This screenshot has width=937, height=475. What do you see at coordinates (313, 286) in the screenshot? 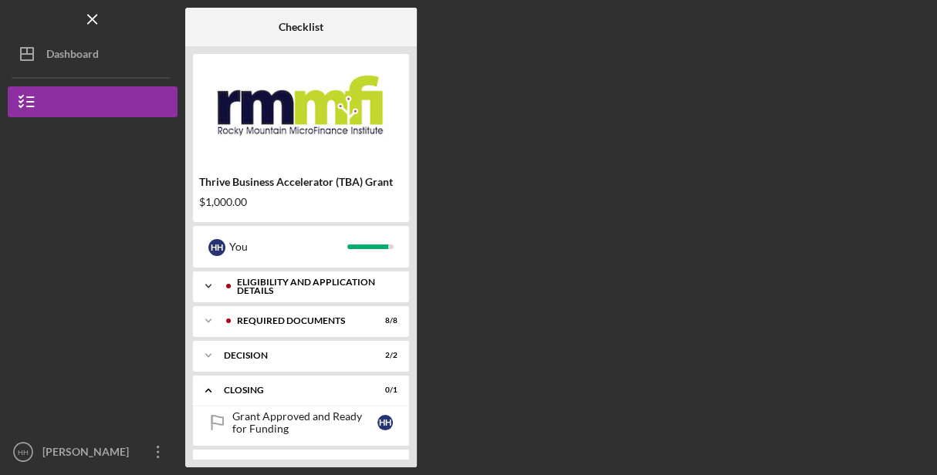
I see `div: Eligibility and Application Details` at bounding box center [313, 286].